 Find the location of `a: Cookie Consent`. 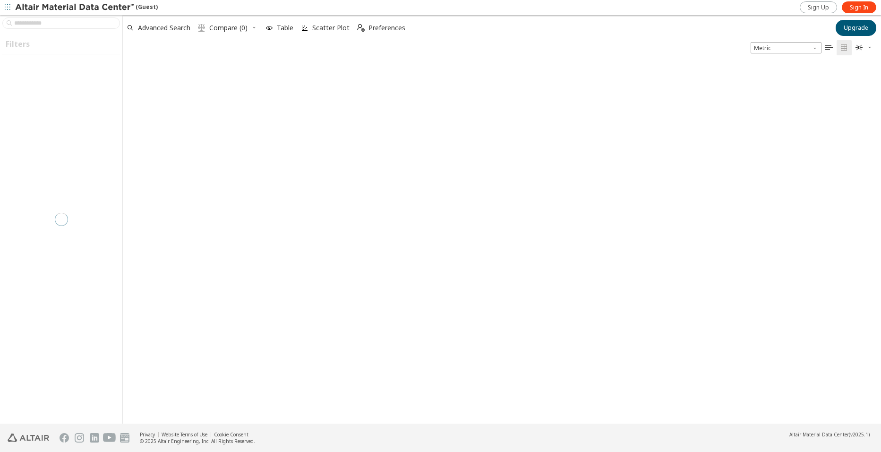

a: Cookie Consent is located at coordinates (231, 434).